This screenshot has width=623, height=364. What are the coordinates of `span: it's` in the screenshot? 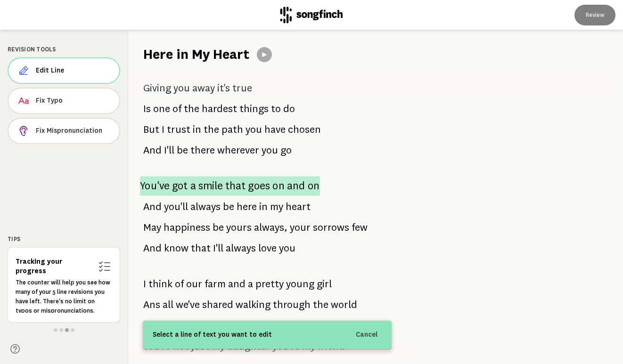 It's located at (223, 88).